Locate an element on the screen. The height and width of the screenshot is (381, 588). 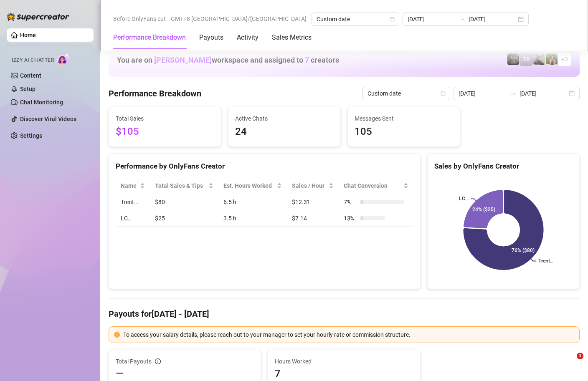
th: Total Sales & Tips is located at coordinates (183, 186).